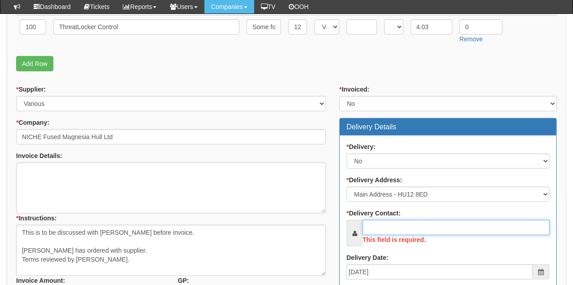 The width and height of the screenshot is (573, 285). What do you see at coordinates (373, 213) in the screenshot?
I see `label: Delivery Contact:` at bounding box center [373, 213].